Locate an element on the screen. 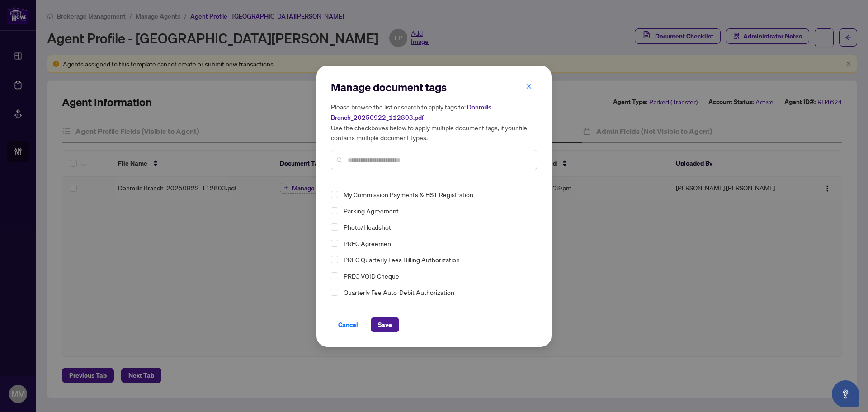 The width and height of the screenshot is (868, 412). span: close is located at coordinates (529, 86).